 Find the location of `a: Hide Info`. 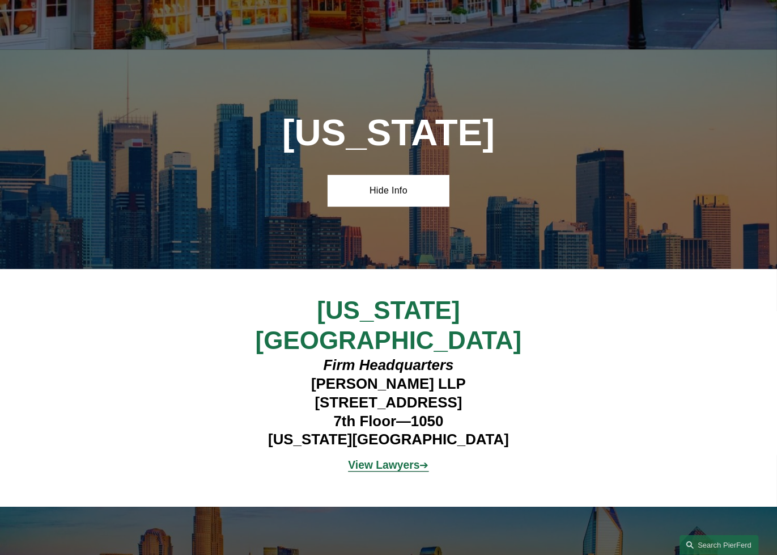

a: Hide Info is located at coordinates (388, 190).